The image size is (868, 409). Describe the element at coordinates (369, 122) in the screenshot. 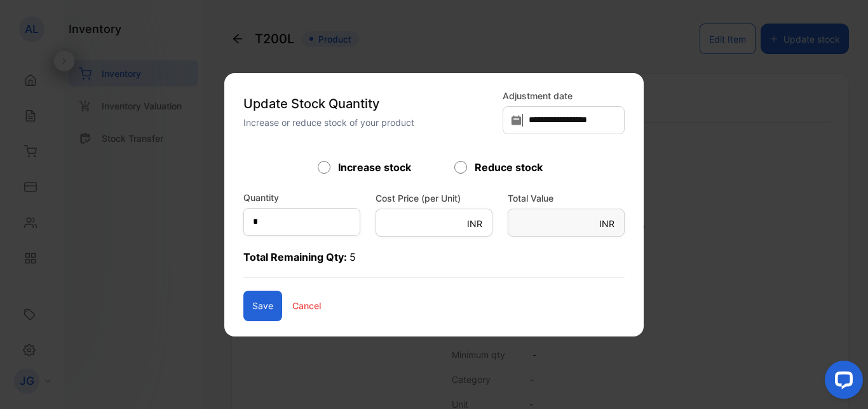

I see `p: Increase or reduce stock of your product` at that location.